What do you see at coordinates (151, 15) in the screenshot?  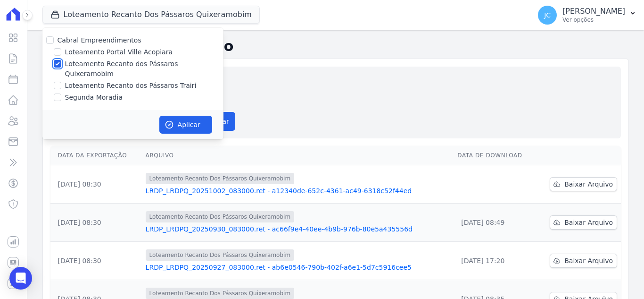 I see `button: Loteamento Recanto Dos Pássaros Quixeramobim` at bounding box center [151, 15].